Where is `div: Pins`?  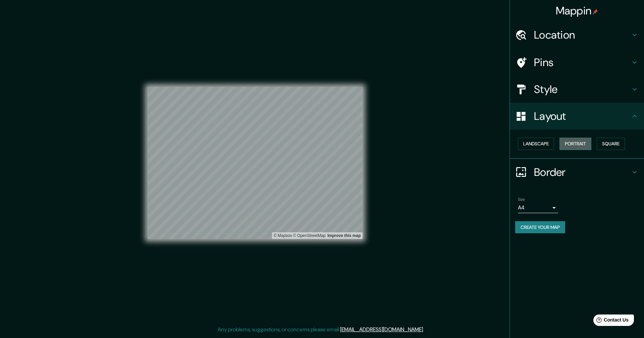 div: Pins is located at coordinates (577, 62).